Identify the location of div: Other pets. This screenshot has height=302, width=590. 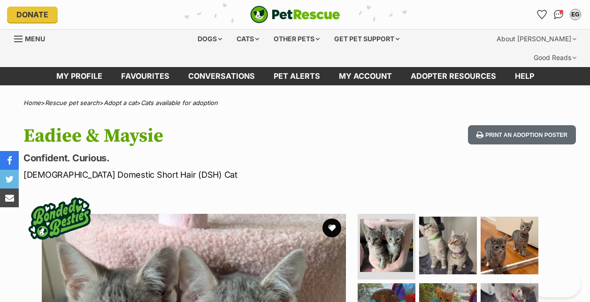
(297, 39).